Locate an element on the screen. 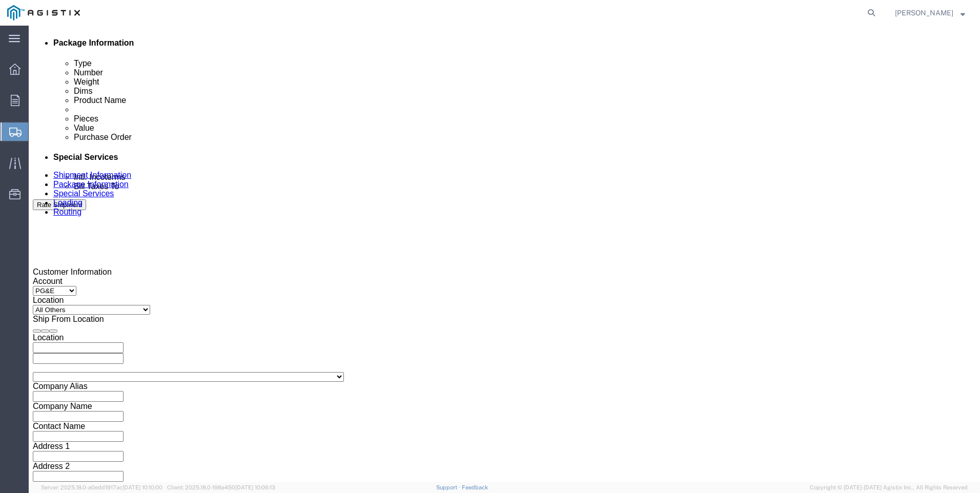 This screenshot has width=980, height=493. img: logo is located at coordinates (44, 12).